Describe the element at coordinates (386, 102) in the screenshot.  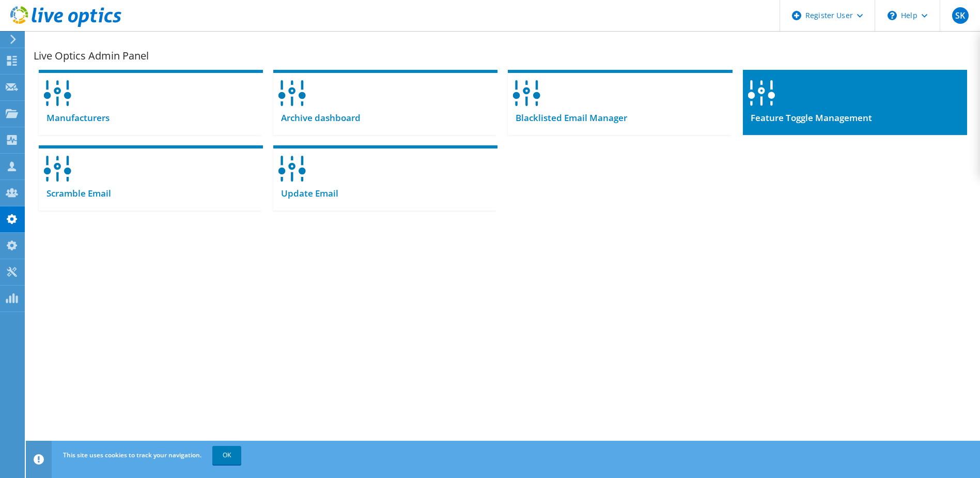
I see `a: Archive dashboard` at that location.